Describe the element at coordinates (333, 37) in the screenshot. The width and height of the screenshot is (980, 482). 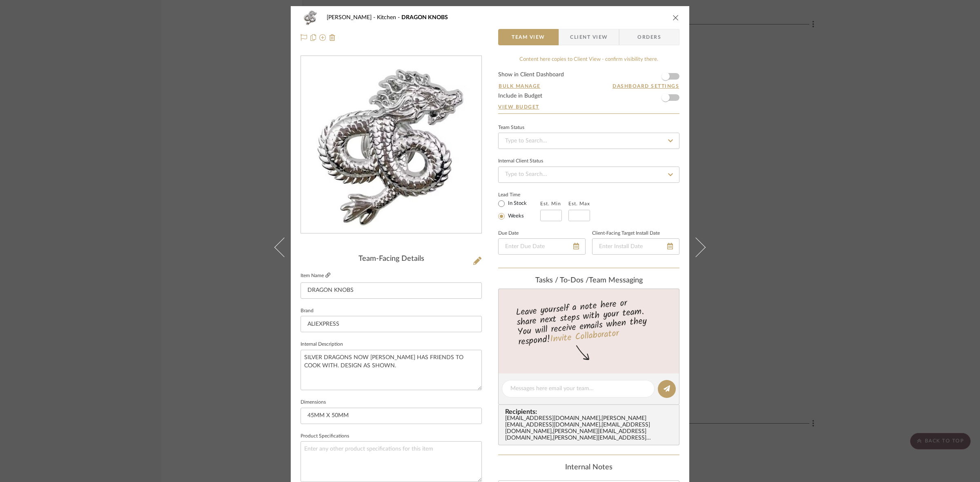
I see `img: Remove from project` at that location.